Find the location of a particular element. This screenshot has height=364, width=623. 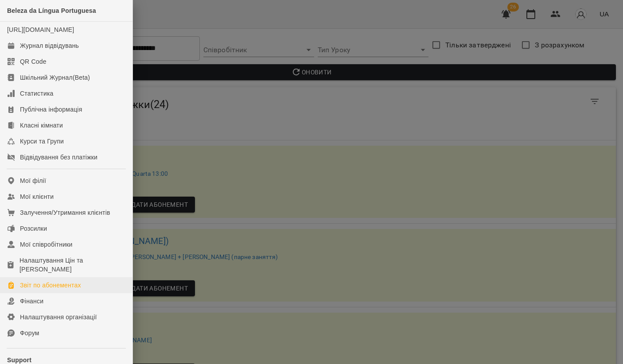

div: Звіт по абонементах is located at coordinates (50, 285).